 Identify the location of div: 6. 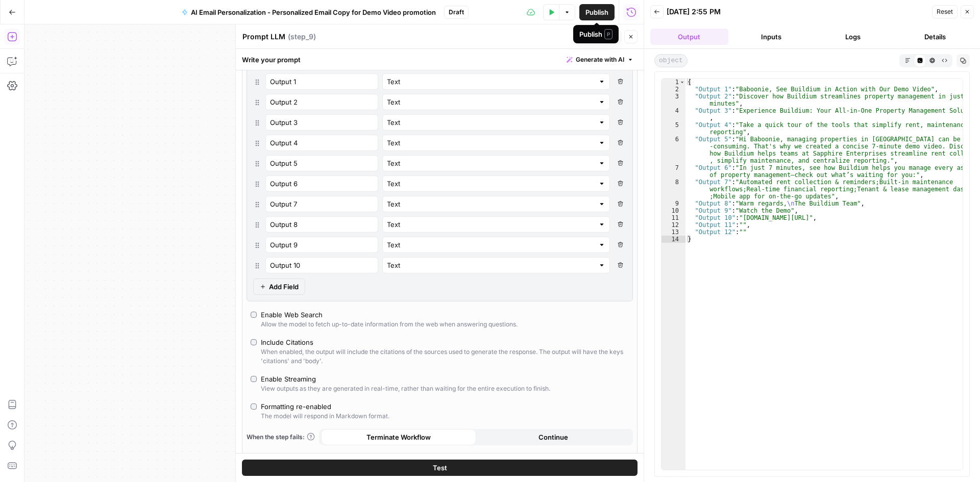
(673, 150).